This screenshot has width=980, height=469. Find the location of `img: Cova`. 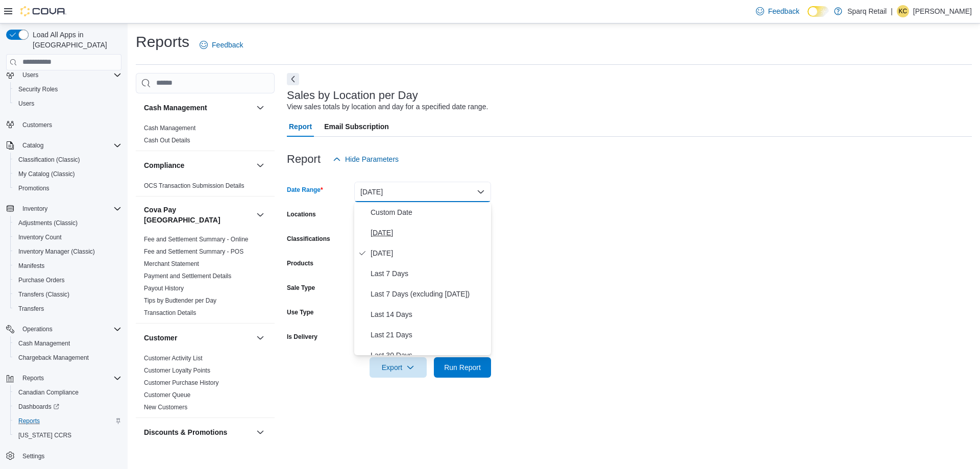

img: Cova is located at coordinates (44, 11).